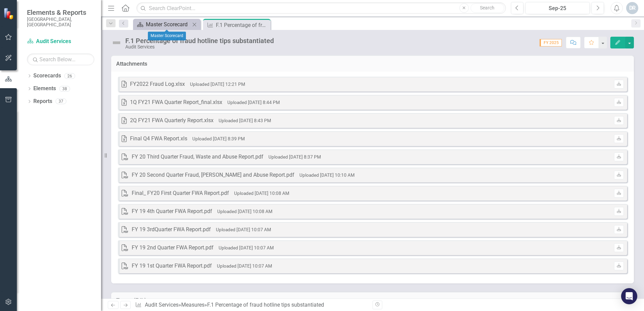  Describe the element at coordinates (198, 157) in the screenshot. I see `div: FY 20 Third Quarter Fraud, Waste and Abuse Report.pdf` at that location.